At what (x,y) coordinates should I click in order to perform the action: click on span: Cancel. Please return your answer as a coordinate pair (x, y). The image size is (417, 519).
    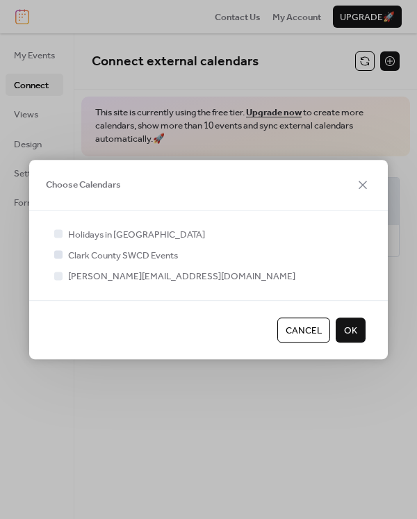
    Looking at the image, I should click on (304, 331).